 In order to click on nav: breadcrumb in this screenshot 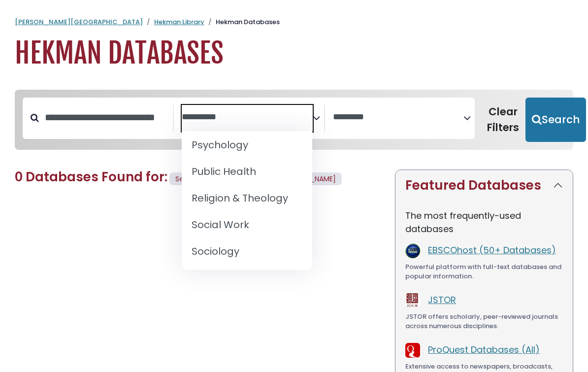, I will do `click(294, 22)`.